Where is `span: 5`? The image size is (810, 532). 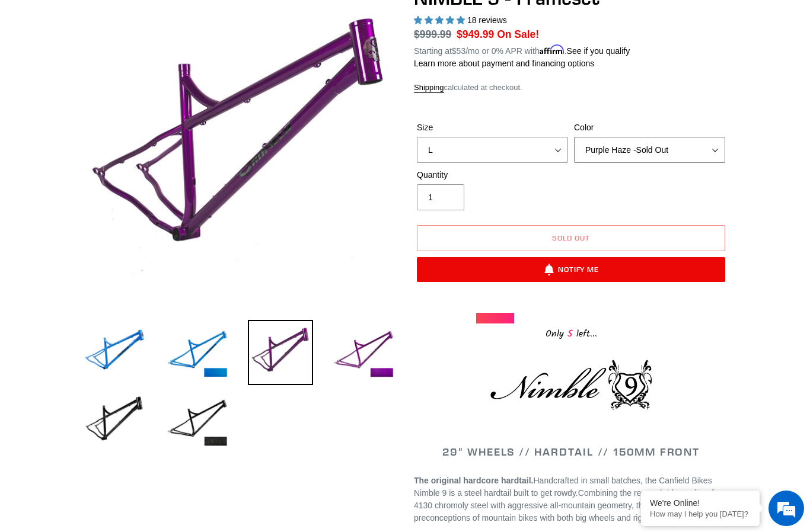 span: 5 is located at coordinates (570, 333).